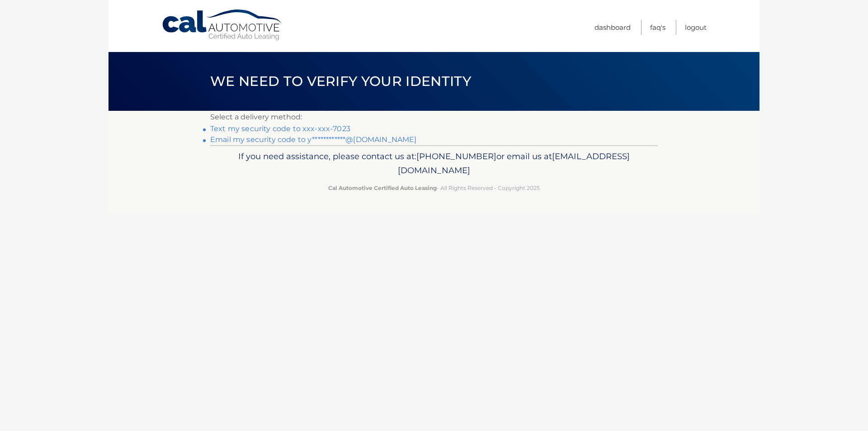  What do you see at coordinates (696, 27) in the screenshot?
I see `a: Logout` at bounding box center [696, 27].